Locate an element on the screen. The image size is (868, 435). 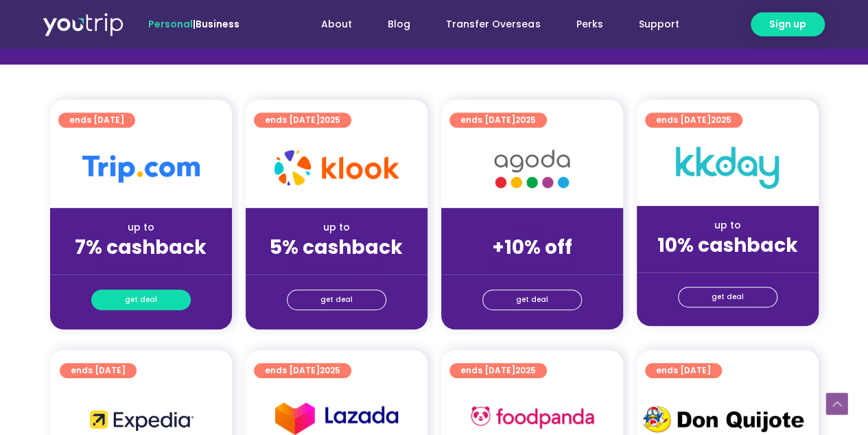
a: About is located at coordinates (337, 24).